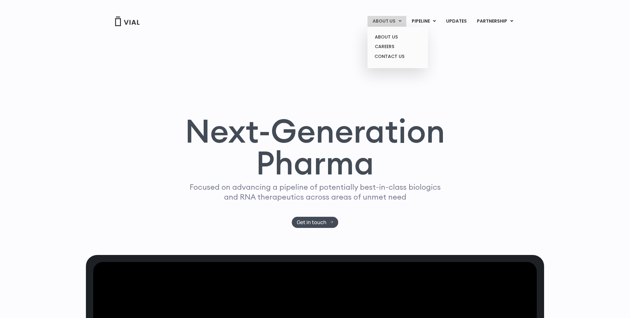 This screenshot has width=630, height=318. Describe the element at coordinates (398, 37) in the screenshot. I see `a: ABOUT US` at that location.